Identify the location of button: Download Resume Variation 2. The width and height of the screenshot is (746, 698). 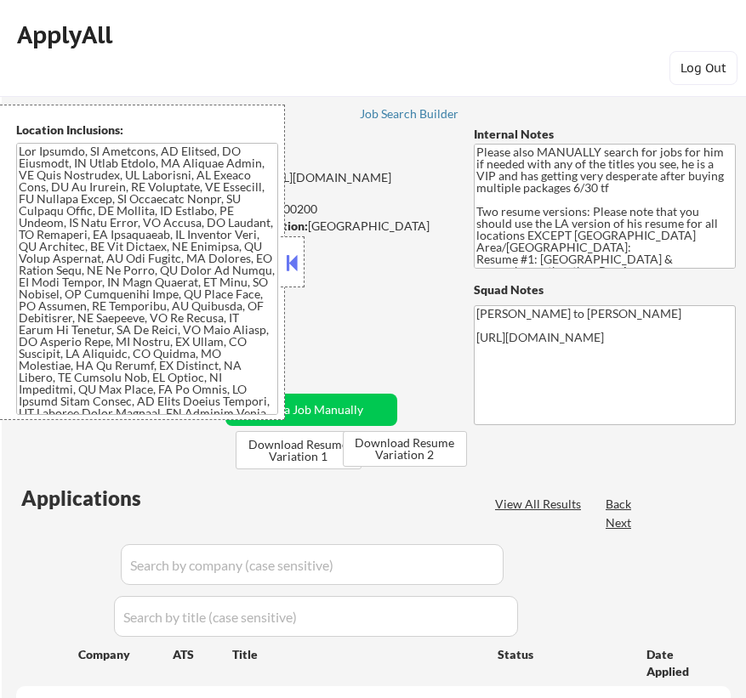
(405, 449).